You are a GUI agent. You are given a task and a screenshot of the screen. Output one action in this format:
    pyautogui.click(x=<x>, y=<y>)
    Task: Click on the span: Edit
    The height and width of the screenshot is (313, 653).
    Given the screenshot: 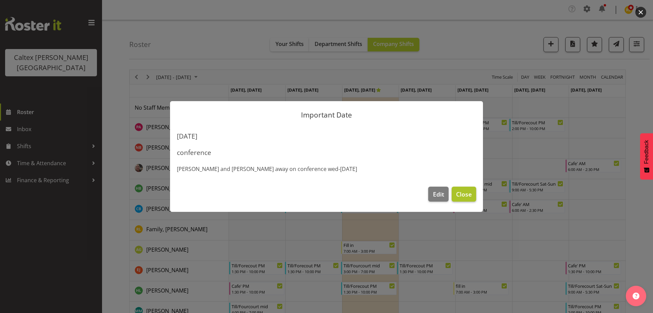 What is the action you would take?
    pyautogui.click(x=439, y=194)
    